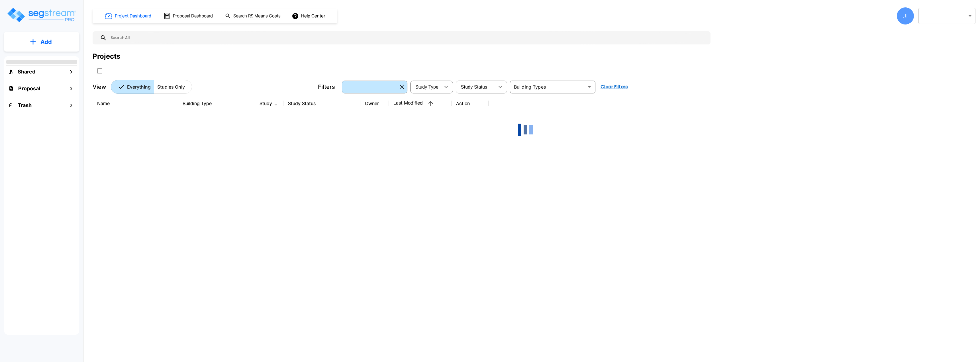 This screenshot has width=980, height=362. What do you see at coordinates (525, 130) in the screenshot?
I see `img: Loading` at bounding box center [525, 130].